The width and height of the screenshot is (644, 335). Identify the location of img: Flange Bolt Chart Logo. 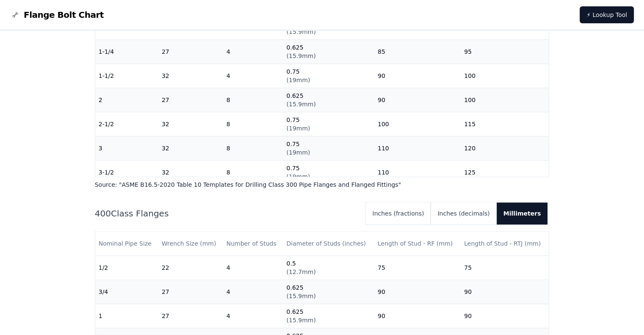
(15, 15).